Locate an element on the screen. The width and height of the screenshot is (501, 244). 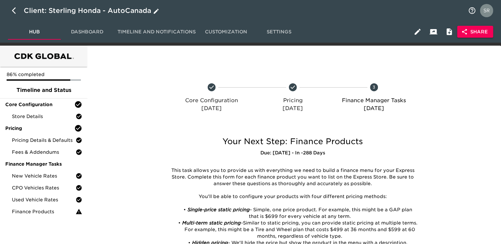
button: Share is located at coordinates (475, 32).